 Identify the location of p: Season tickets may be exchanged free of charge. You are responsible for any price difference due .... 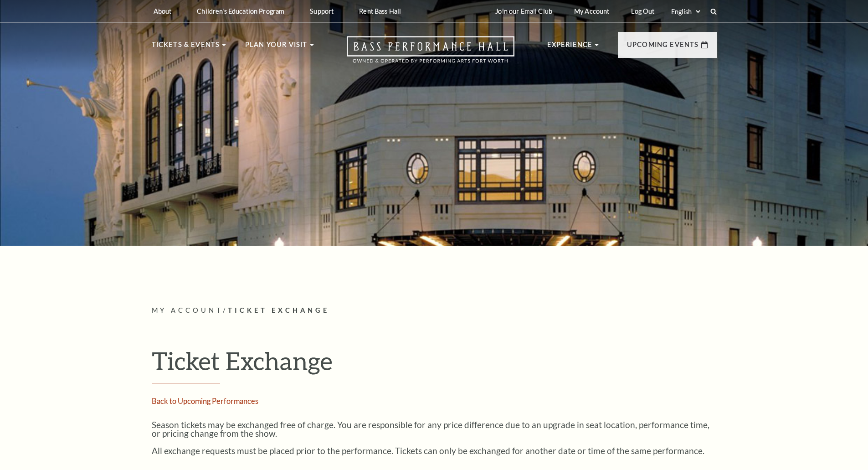
(434, 429).